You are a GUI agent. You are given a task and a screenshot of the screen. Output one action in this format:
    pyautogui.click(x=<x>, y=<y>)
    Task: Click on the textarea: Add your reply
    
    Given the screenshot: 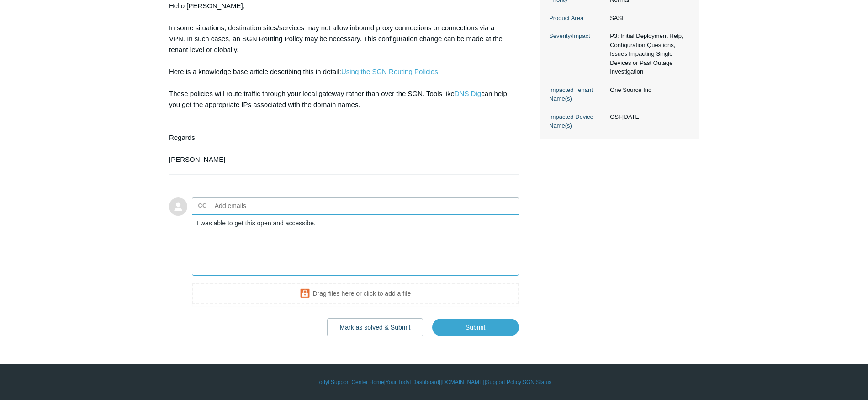 What is the action you would take?
    pyautogui.click(x=355, y=245)
    